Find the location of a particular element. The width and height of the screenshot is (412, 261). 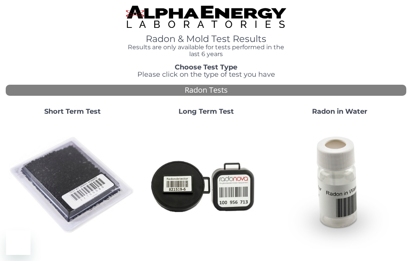

strong: Choose Test Type is located at coordinates (206, 67).